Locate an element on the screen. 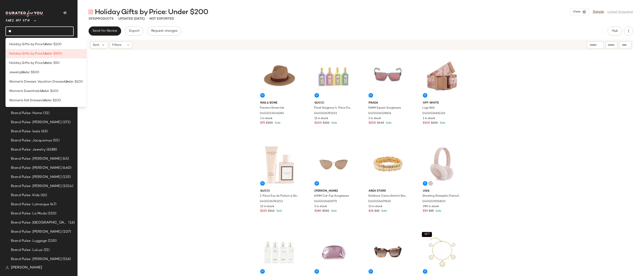  span: der $200 is located at coordinates (55, 54).